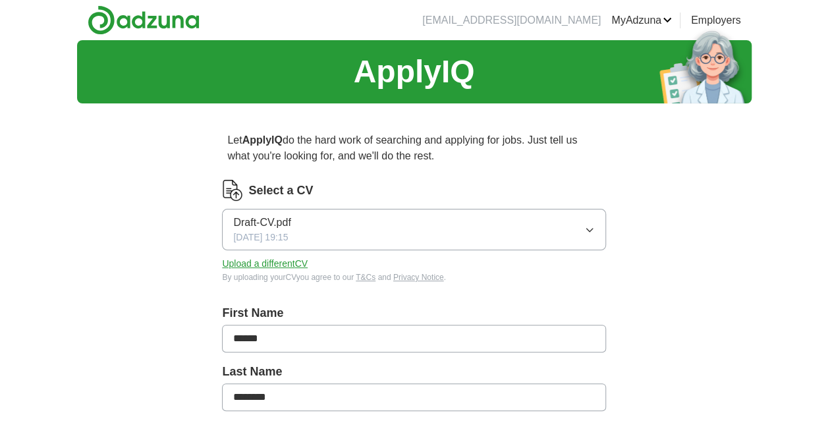 The image size is (828, 444). Describe the element at coordinates (642, 20) in the screenshot. I see `a: MyAdzuna` at that location.